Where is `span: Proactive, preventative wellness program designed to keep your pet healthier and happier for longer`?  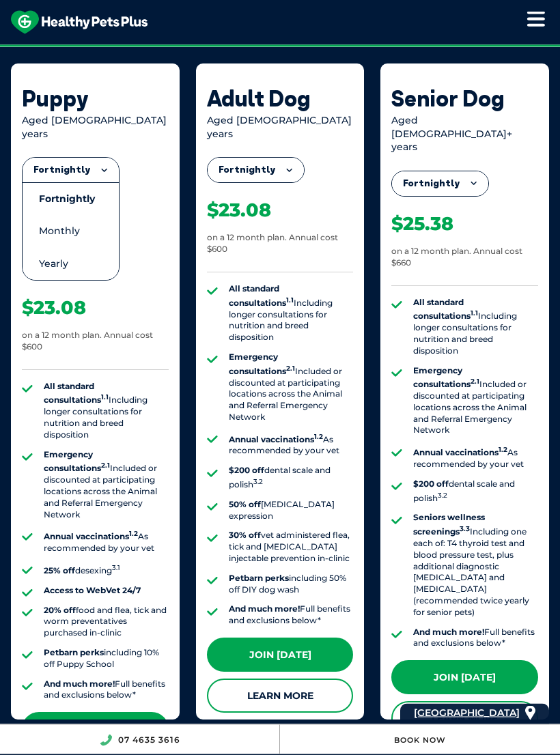 span: Proactive, preventative wellness program designed to keep your pet healthier and happier for longer is located at coordinates (280, 51).